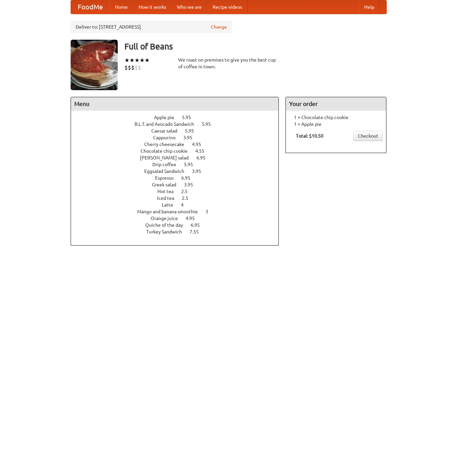  What do you see at coordinates (168, 130) in the screenshot?
I see `span: Caesar salad` at bounding box center [168, 130].